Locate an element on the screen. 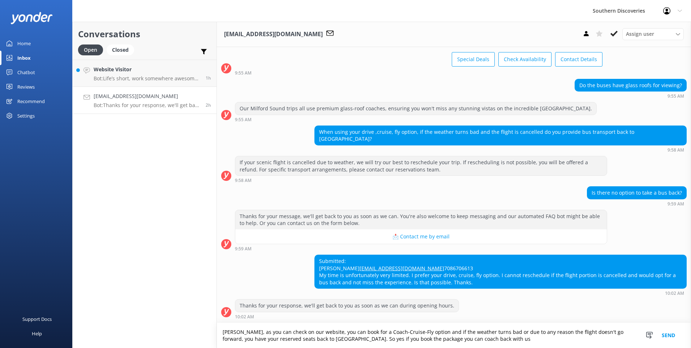 The height and width of the screenshot is (348, 691). div: Is there no option to take a bus back? is located at coordinates (637, 193).